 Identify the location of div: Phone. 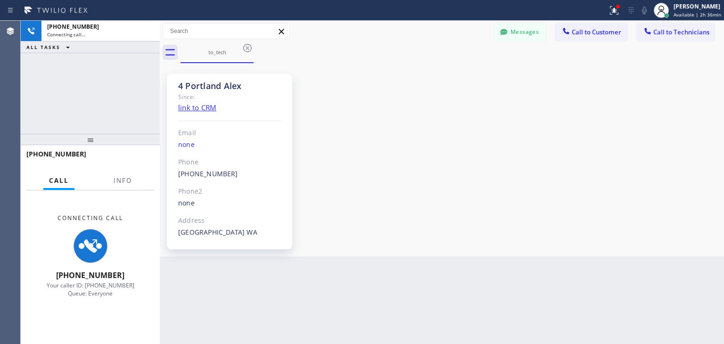
(230, 162).